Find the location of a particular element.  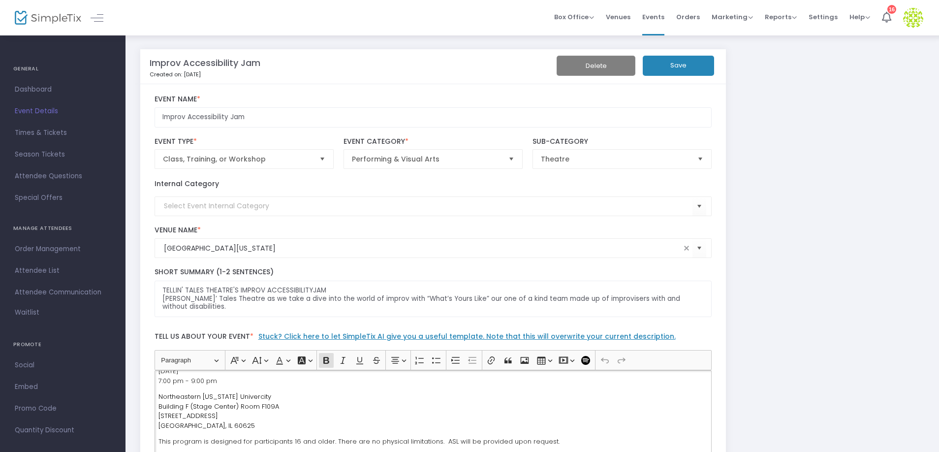

span: Settings is located at coordinates (823, 17).